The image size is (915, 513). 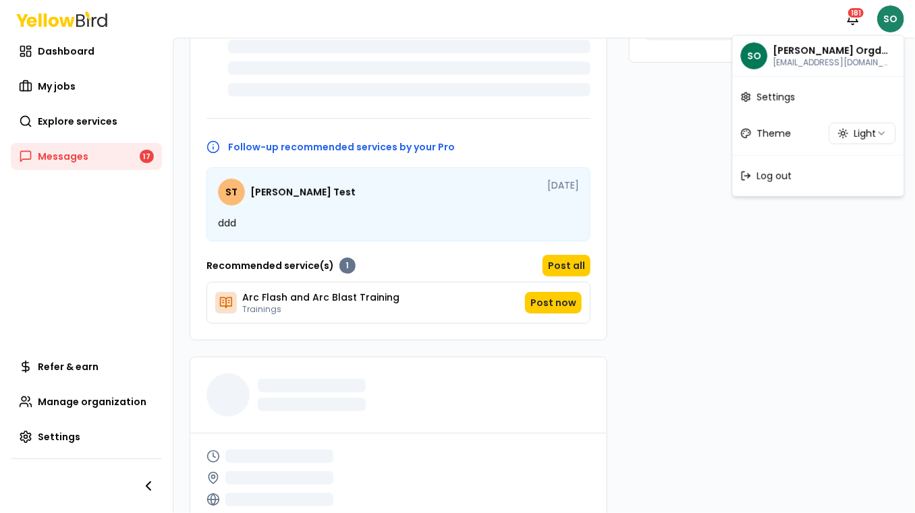 What do you see at coordinates (754, 56) in the screenshot?
I see `span: SO` at bounding box center [754, 56].